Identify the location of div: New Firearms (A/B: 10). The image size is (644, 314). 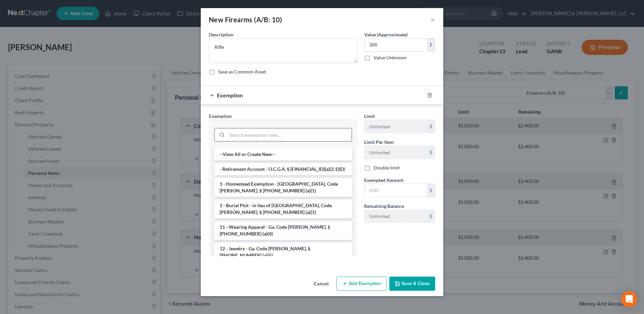
(245, 20).